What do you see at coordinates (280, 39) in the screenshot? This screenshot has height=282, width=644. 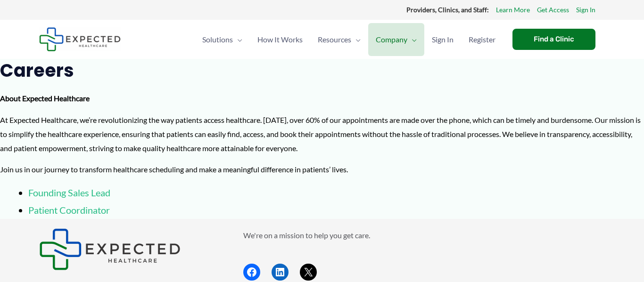 I see `a: How It Works` at bounding box center [280, 39].